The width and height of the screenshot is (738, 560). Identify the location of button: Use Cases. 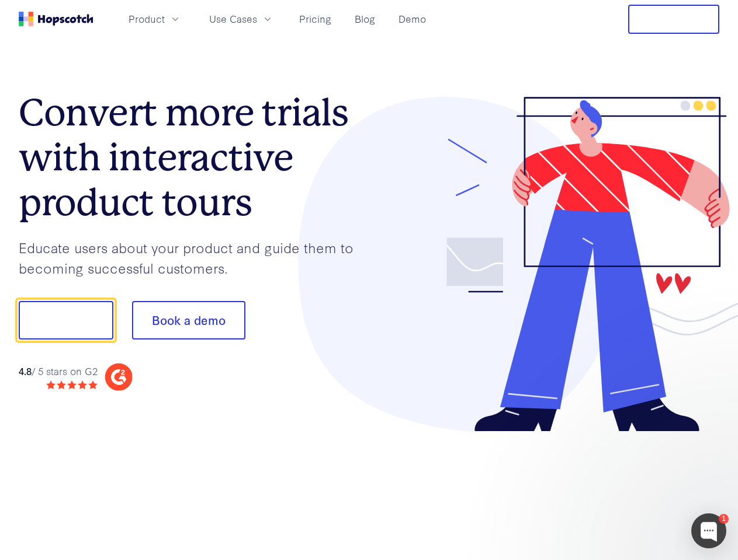
(241, 19).